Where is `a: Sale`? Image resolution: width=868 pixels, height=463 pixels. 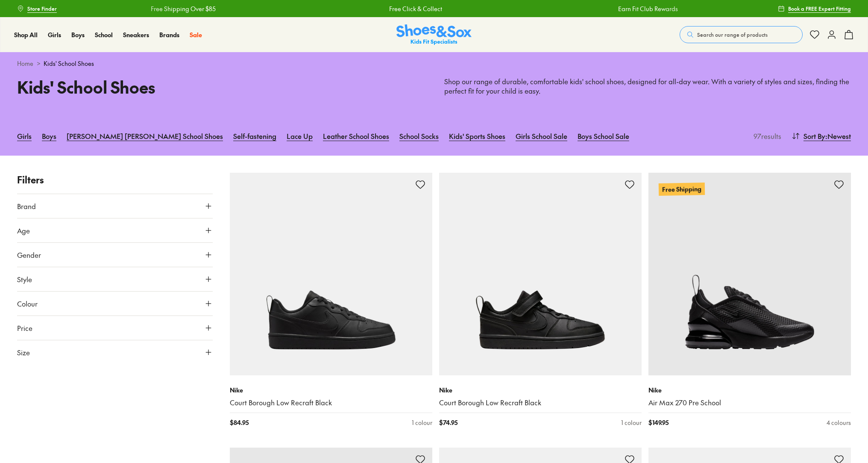 a: Sale is located at coordinates (196, 34).